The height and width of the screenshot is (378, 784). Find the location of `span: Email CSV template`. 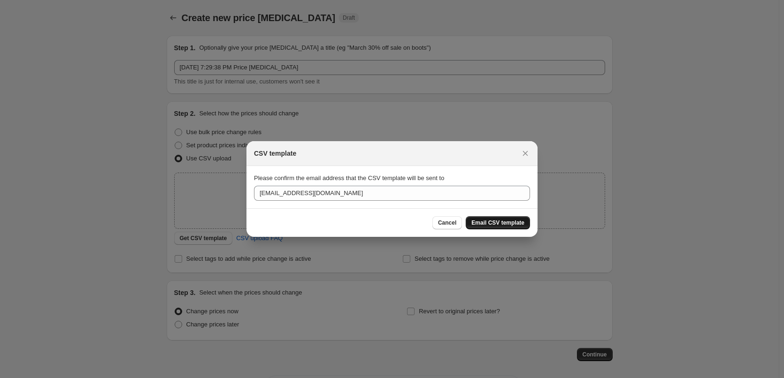

span: Email CSV template is located at coordinates (498, 223).